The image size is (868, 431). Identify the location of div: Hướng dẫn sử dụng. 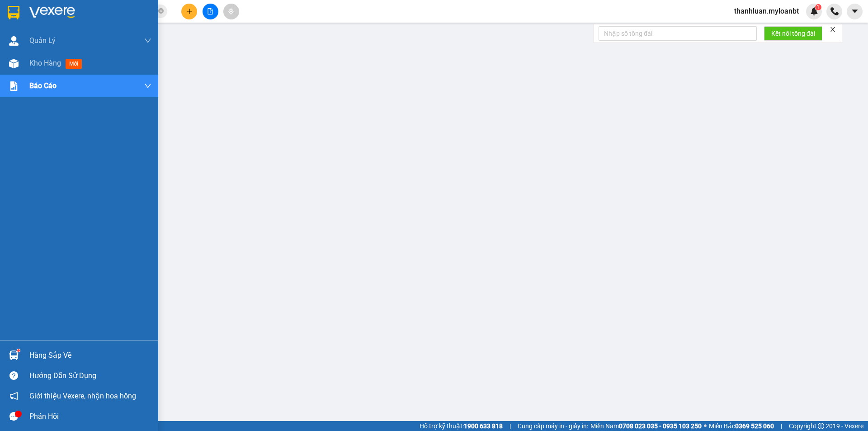
(91, 376).